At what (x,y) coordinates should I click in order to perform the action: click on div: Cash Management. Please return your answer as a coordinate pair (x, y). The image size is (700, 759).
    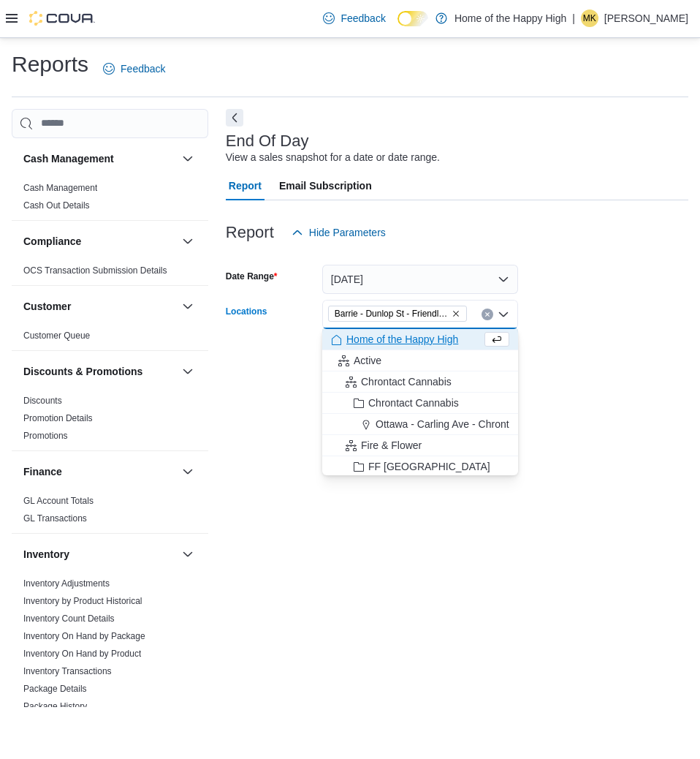
    Looking at the image, I should click on (110, 199).